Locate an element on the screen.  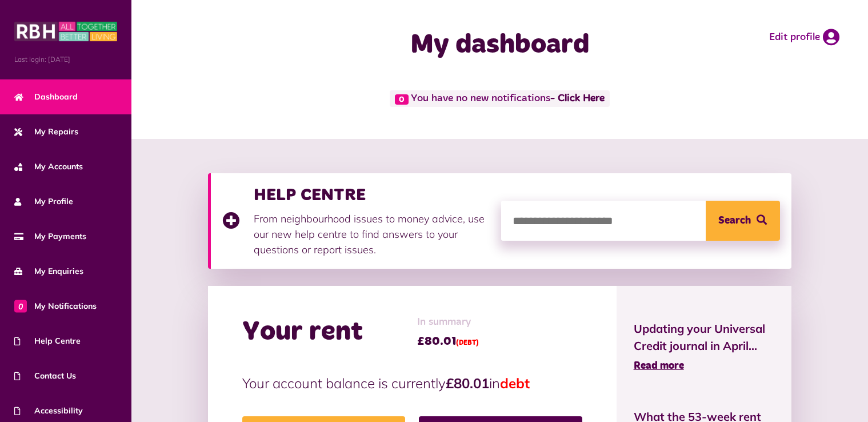
strong: £80.01 is located at coordinates (468, 383).